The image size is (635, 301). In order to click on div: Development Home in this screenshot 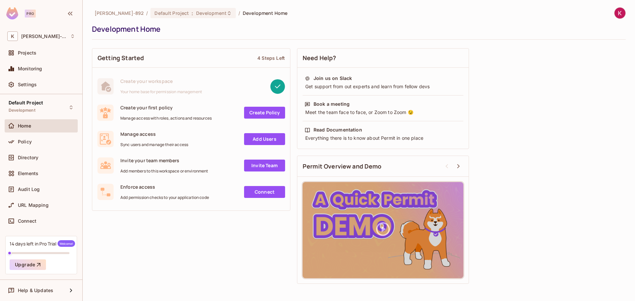, I will do `click(357, 29)`.